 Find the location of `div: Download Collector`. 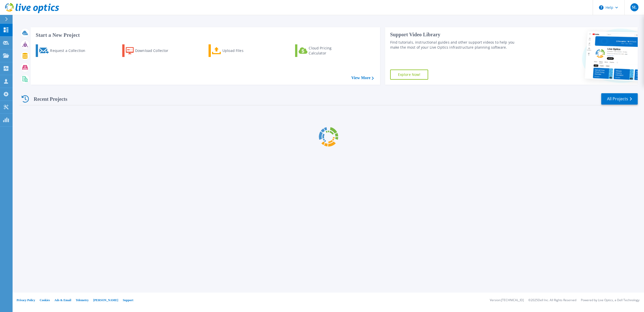

div: Download Collector is located at coordinates (155, 50).